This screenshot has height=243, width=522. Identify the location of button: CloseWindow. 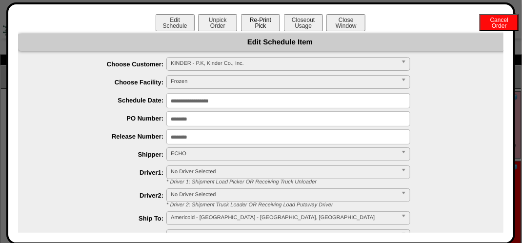
(346, 22).